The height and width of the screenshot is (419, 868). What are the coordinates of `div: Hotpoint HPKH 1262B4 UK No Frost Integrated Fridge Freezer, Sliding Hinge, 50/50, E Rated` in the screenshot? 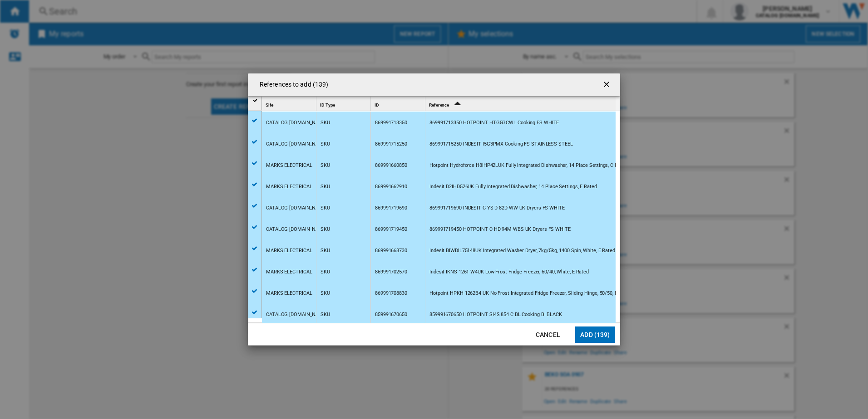 It's located at (530, 294).